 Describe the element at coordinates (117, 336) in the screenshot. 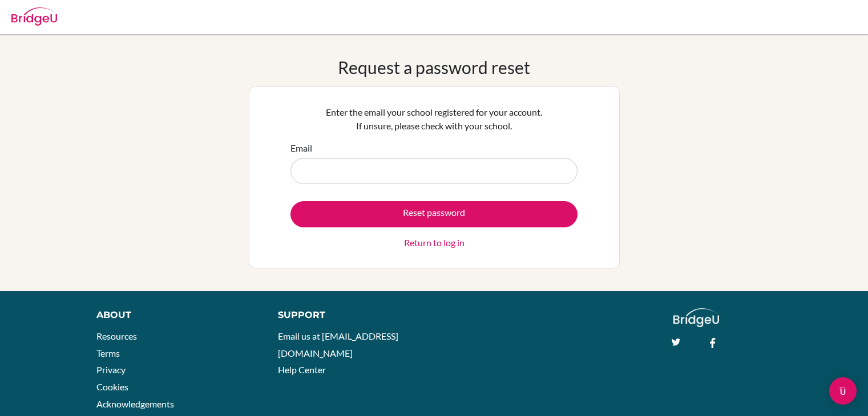

I see `a: Resources` at that location.